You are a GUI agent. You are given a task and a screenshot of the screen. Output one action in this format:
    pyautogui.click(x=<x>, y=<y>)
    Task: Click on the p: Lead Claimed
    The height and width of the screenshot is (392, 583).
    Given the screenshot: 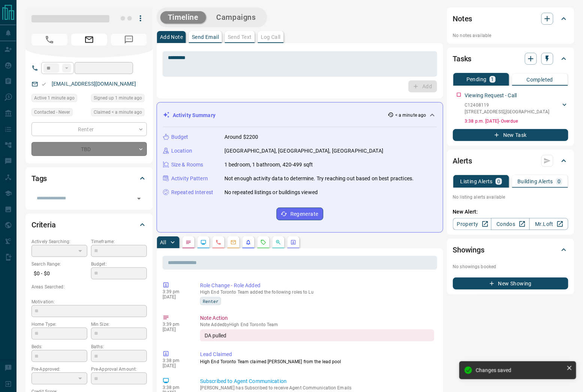 What is the action you would take?
    pyautogui.click(x=317, y=354)
    